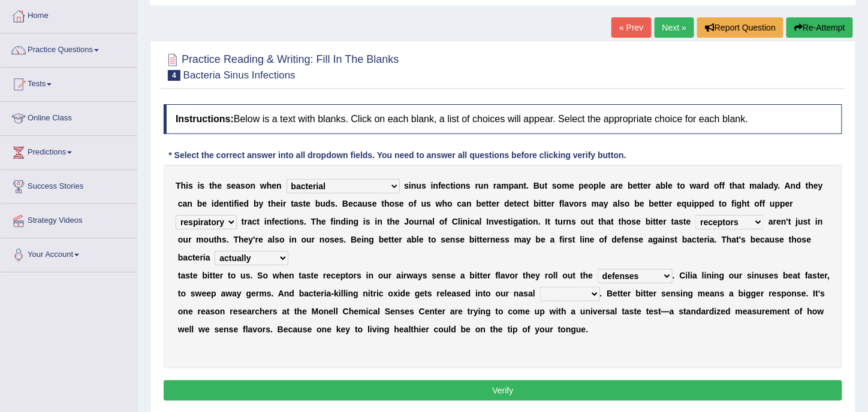  I want to click on b: y, so click(606, 204).